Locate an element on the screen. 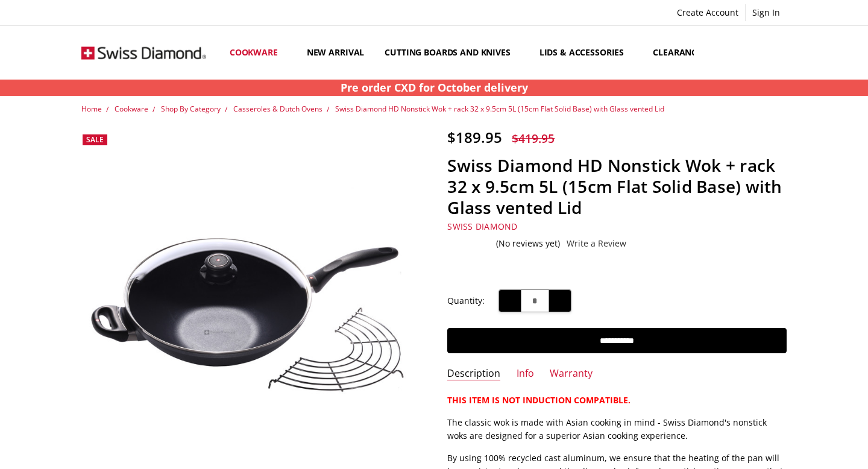 The image size is (868, 469). span: Cookware is located at coordinates (131, 109).